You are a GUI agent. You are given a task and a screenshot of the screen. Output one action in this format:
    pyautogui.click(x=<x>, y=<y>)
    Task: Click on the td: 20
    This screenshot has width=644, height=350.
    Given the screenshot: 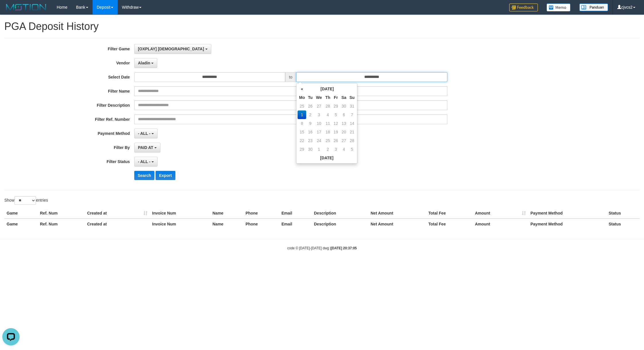 What is the action you would take?
    pyautogui.click(x=344, y=132)
    